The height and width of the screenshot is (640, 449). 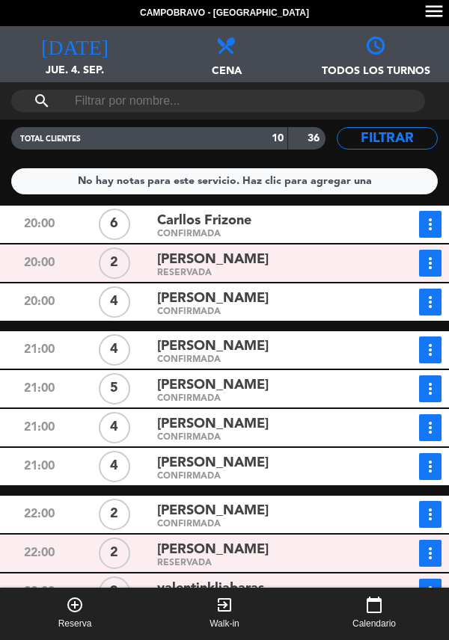 What do you see at coordinates (224, 605) in the screenshot?
I see `i: exit_to_app` at bounding box center [224, 605].